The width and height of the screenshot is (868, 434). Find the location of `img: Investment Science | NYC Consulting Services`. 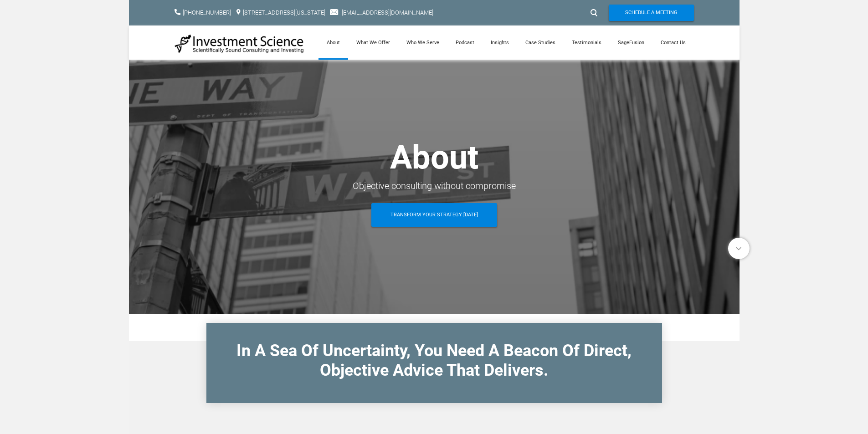

img: Investment Science | NYC Consulting Services is located at coordinates (239, 43).